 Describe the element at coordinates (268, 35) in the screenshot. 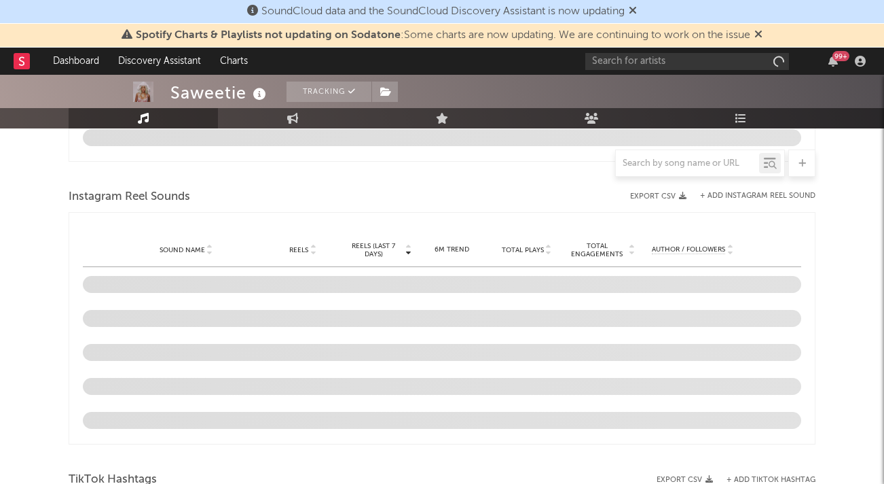

I see `span: Spotify Charts & Playlists not updating on Sodatone` at that location.